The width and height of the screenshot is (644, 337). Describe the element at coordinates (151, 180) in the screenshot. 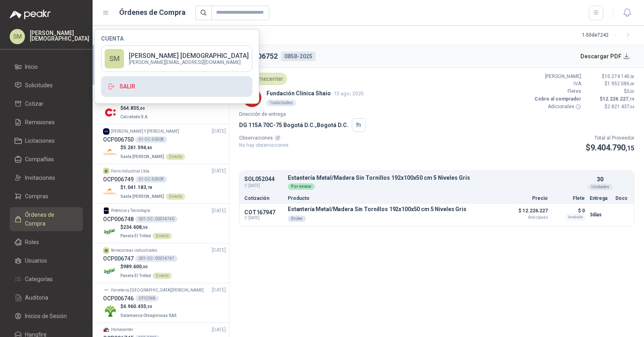

I see `div: 01-OC-50509` at that location.